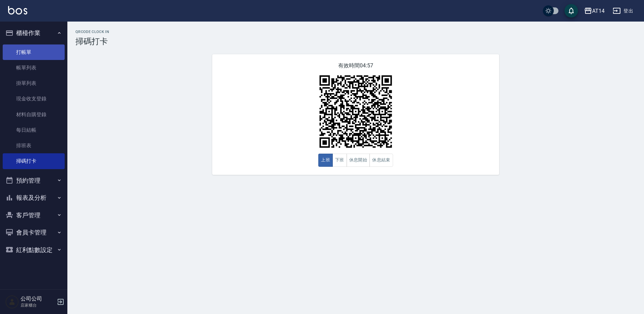 Image resolution: width=644 pixels, height=314 pixels. Describe the element at coordinates (12, 302) in the screenshot. I see `img: Person` at that location.